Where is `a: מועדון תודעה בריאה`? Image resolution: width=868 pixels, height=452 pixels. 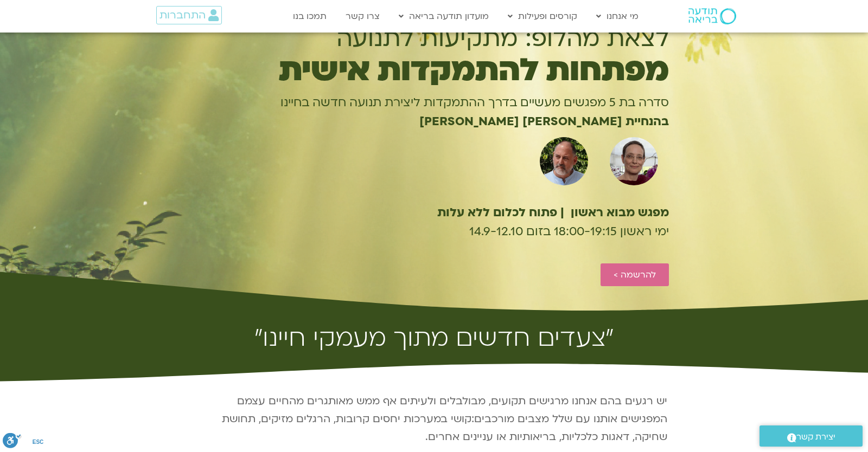 a: מועדון תודעה בריאה is located at coordinates (444, 16).